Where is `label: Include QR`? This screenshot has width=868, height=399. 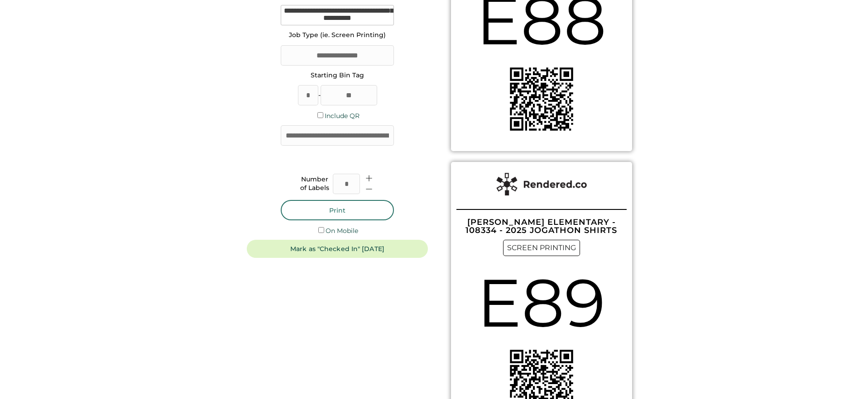
label: Include QR is located at coordinates (342, 116).